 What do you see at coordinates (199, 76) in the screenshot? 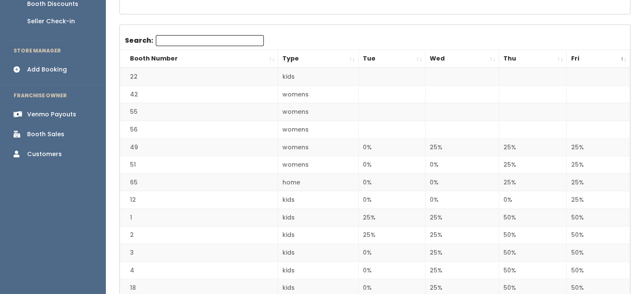
I see `td: 22` at bounding box center [199, 76].